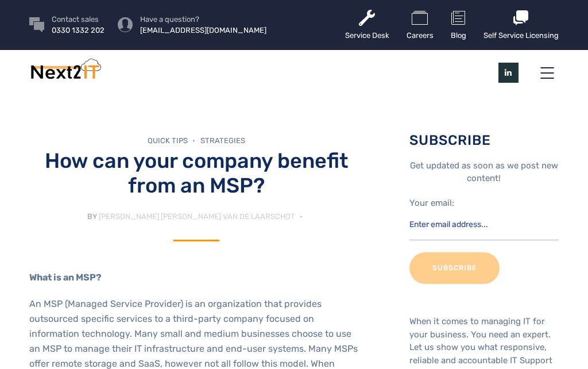 This screenshot has height=369, width=588. Describe the element at coordinates (173, 140) in the screenshot. I see `a: Quick Tips` at that location.